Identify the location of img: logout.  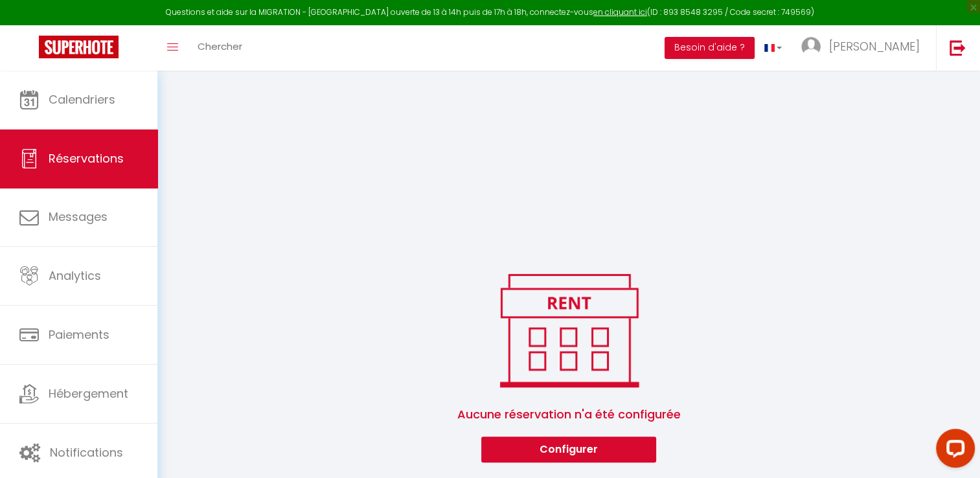
(957, 47).